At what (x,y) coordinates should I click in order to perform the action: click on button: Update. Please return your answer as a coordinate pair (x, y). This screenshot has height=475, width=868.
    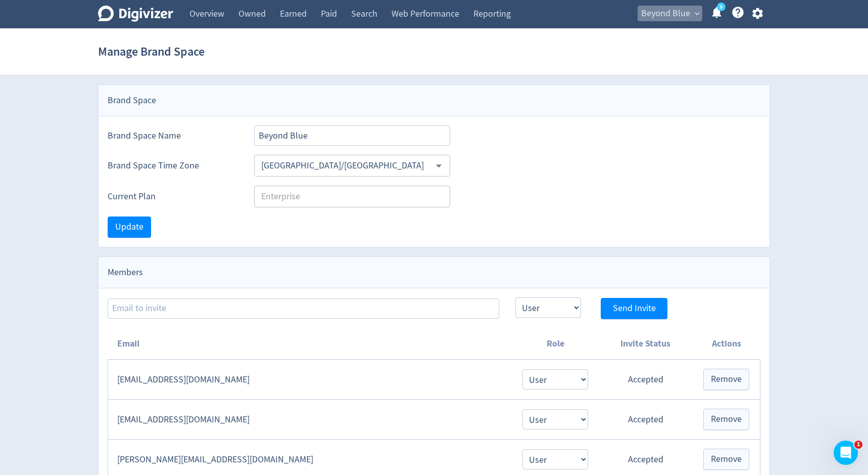
    Looking at the image, I should click on (130, 227).